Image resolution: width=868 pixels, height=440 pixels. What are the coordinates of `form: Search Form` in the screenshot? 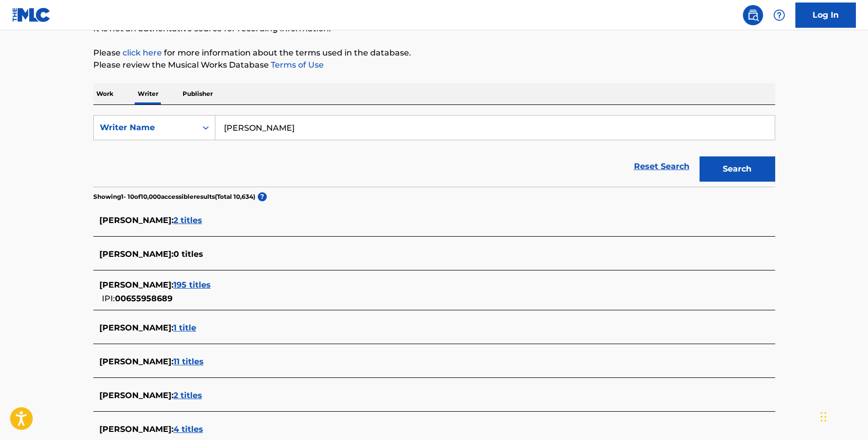 It's located at (434, 151).